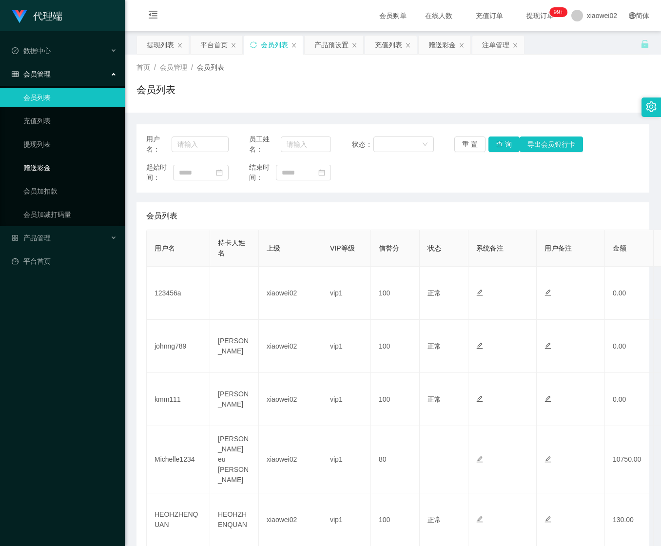 This screenshot has height=546, width=661. Describe the element at coordinates (558, 12) in the screenshot. I see `sup: 1209` at that location.